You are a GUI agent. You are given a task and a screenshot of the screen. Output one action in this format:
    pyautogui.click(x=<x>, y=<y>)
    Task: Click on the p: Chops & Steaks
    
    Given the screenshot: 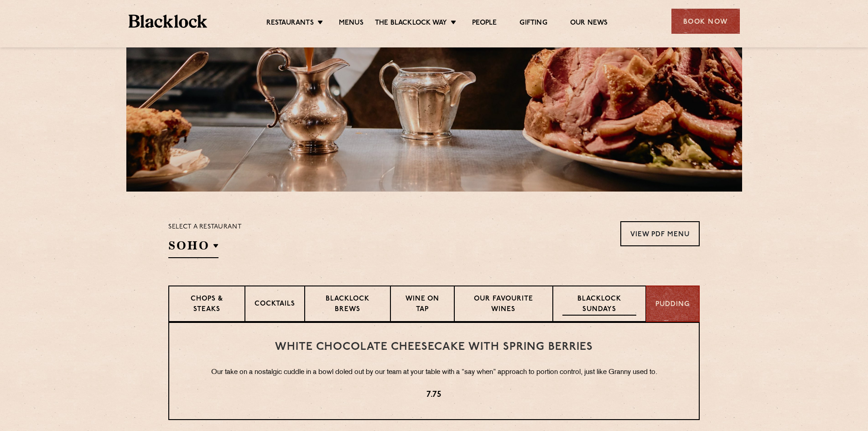 What is the action you would take?
    pyautogui.click(x=207, y=304)
    